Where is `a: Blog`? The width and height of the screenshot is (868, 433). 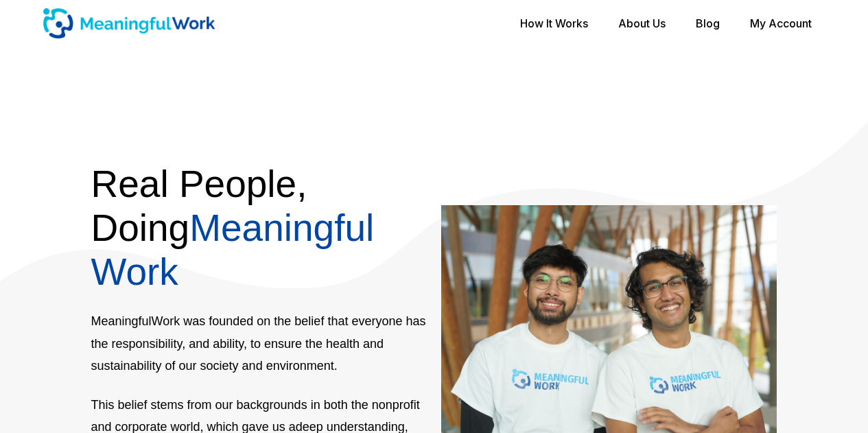 a: Blog is located at coordinates (708, 23).